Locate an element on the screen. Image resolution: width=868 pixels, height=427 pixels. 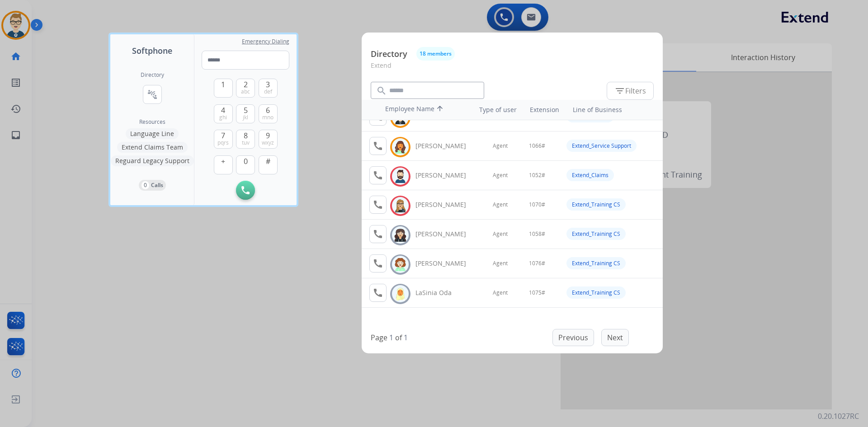
span: tuv is located at coordinates (245, 143).